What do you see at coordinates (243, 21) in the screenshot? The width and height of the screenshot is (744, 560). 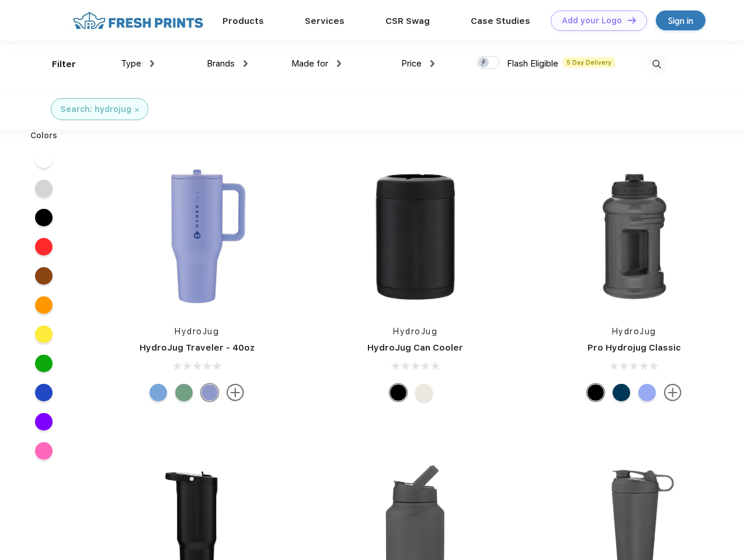 I see `a: Products` at bounding box center [243, 21].